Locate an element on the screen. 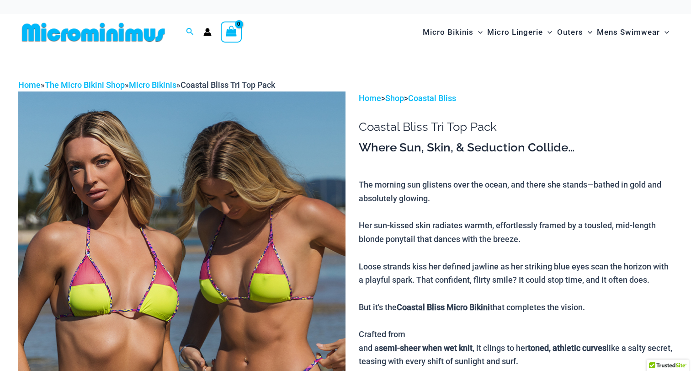 Image resolution: width=691 pixels, height=371 pixels. a: Micro Bikinis is located at coordinates (153, 85).